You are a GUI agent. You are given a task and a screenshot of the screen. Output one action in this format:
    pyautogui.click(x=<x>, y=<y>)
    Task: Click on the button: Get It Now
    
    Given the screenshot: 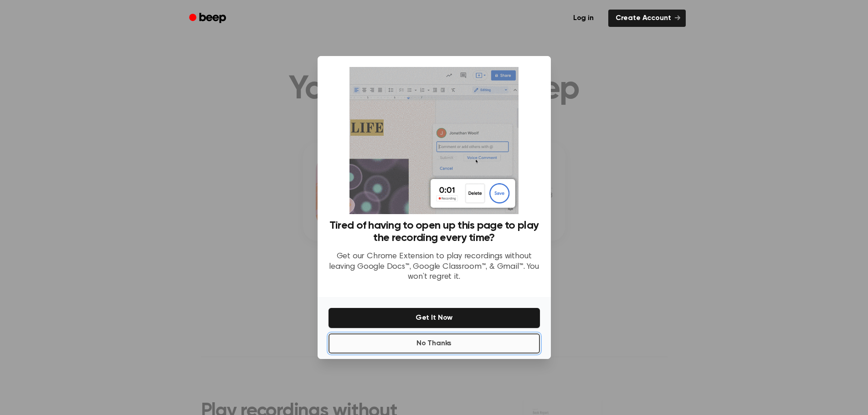 What is the action you would take?
    pyautogui.click(x=435, y=318)
    